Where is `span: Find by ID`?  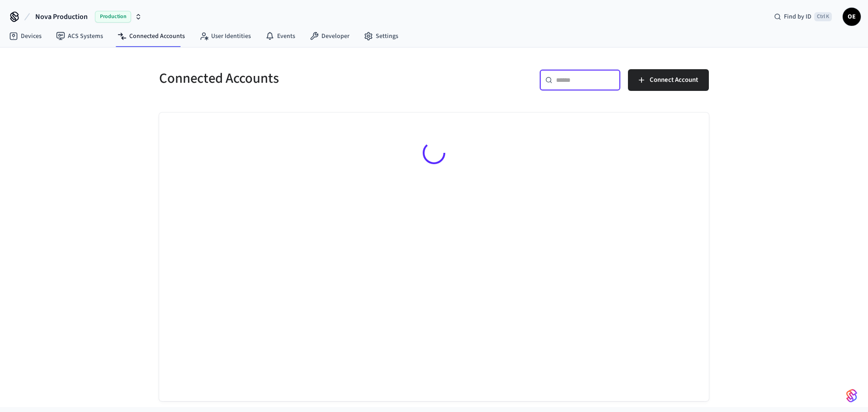 span: Find by ID is located at coordinates (798, 17).